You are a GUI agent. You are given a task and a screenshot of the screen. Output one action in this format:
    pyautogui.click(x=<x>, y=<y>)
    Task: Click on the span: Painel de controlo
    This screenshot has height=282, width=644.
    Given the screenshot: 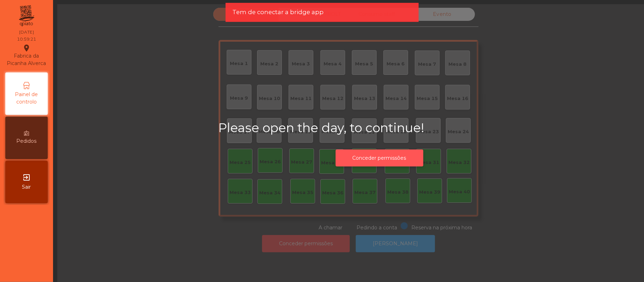 What is the action you would take?
    pyautogui.click(x=26, y=98)
    